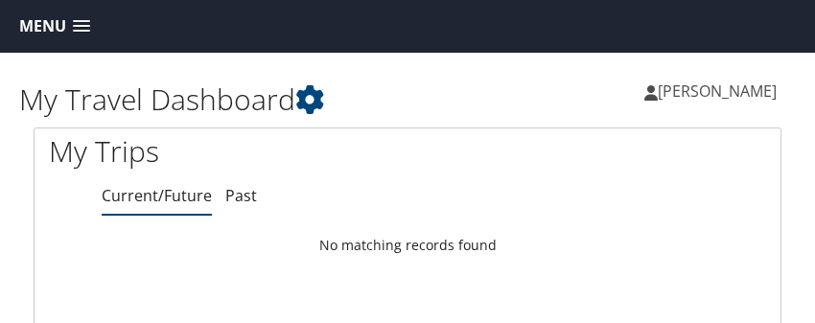 The width and height of the screenshot is (815, 323). I want to click on span: Menu, so click(42, 26).